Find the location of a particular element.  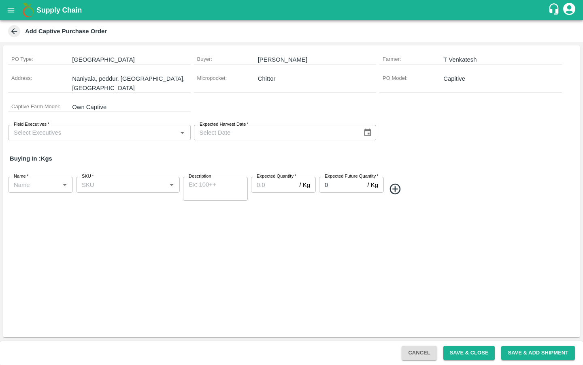

img: logo is located at coordinates (28, 10).